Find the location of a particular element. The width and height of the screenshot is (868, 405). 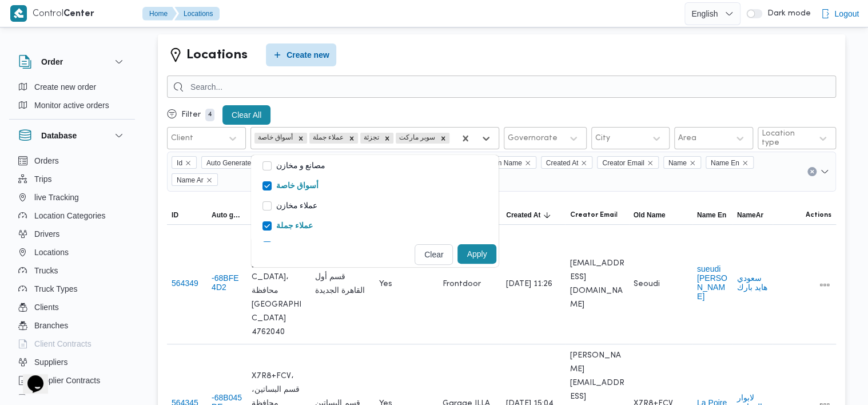

div: تجزئة is located at coordinates (370, 138).